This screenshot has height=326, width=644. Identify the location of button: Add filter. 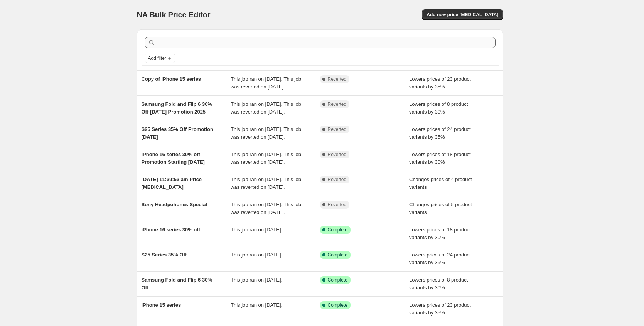
(160, 58).